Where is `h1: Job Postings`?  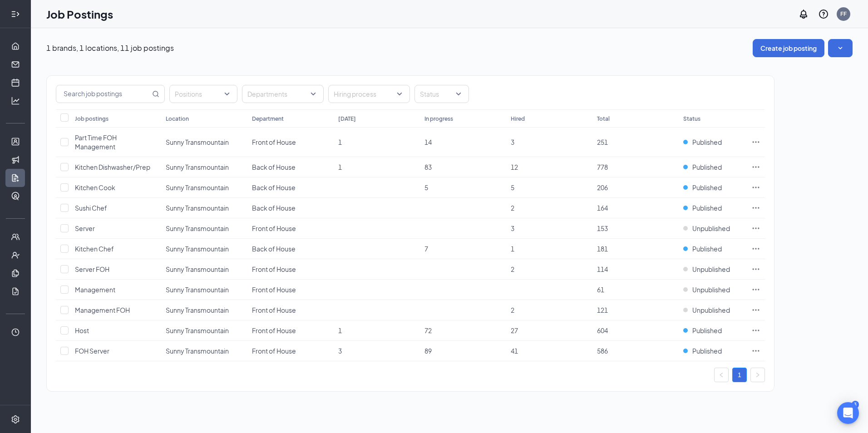
h1: Job Postings is located at coordinates (80, 14).